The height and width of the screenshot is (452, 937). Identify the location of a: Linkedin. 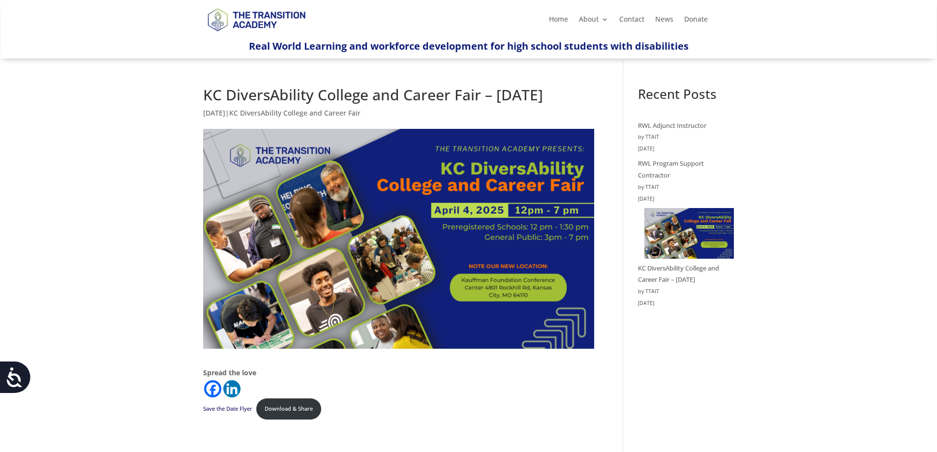
(232, 388).